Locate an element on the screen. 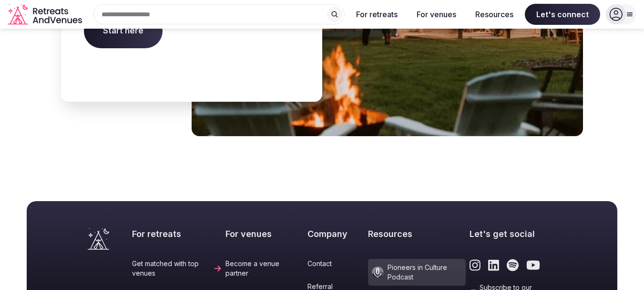 Image resolution: width=644 pixels, height=290 pixels. a: Start here is located at coordinates (123, 31).